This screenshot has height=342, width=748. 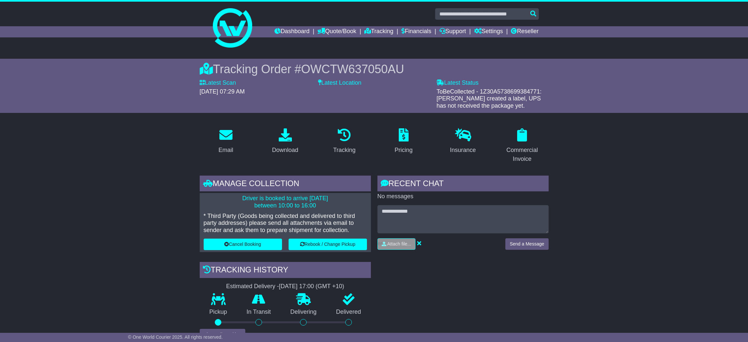 What do you see at coordinates (374, 69) in the screenshot?
I see `div: Tracking Order #` at bounding box center [374, 69].